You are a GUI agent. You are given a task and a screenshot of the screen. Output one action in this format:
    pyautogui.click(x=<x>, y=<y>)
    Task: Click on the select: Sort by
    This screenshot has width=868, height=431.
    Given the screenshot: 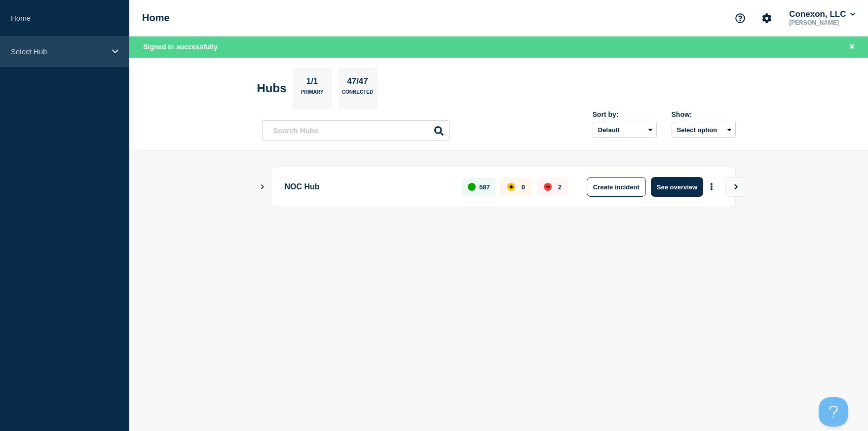 What is the action you would take?
    pyautogui.click(x=625, y=130)
    